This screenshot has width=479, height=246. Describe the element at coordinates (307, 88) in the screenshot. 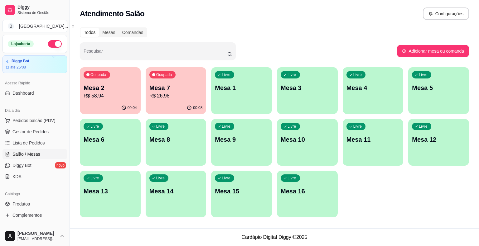

I see `p: Mesa 3` at that location.